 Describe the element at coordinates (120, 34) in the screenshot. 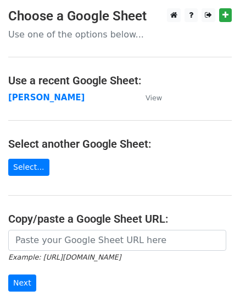

I see `p: Use one of the options below...` at that location.